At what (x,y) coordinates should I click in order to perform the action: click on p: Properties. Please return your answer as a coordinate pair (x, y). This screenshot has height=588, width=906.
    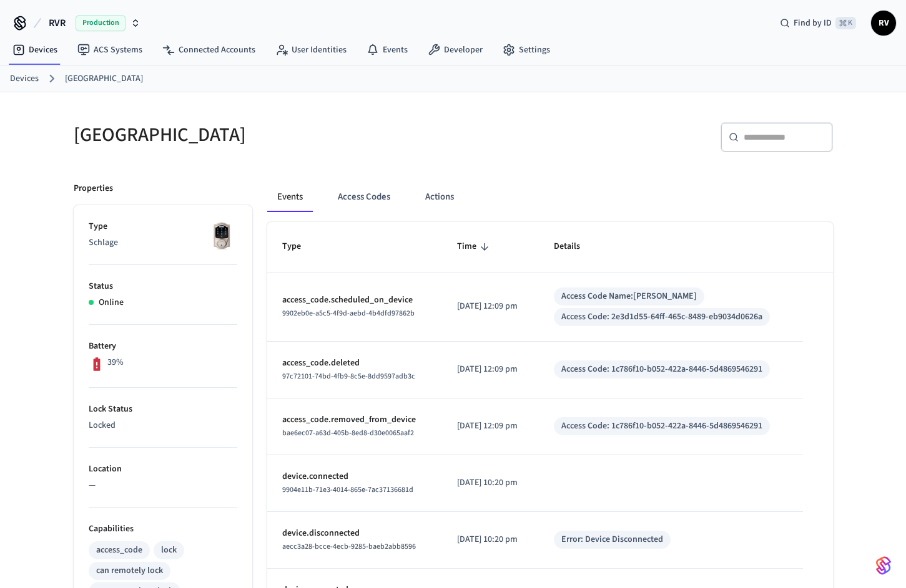
    Looking at the image, I should click on (93, 188).